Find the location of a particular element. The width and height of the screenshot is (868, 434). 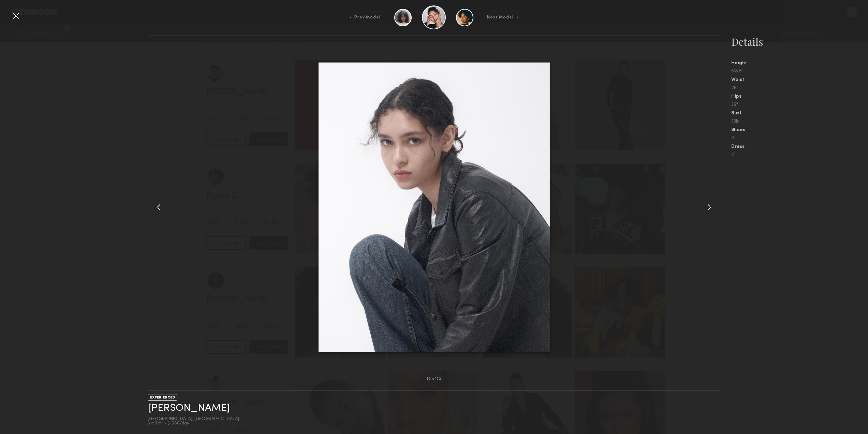

div: Waist is located at coordinates (799, 80).